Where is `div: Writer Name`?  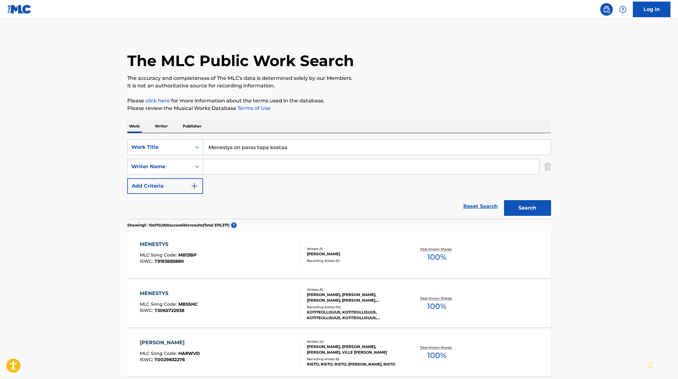 div: Writer Name is located at coordinates (160, 167).